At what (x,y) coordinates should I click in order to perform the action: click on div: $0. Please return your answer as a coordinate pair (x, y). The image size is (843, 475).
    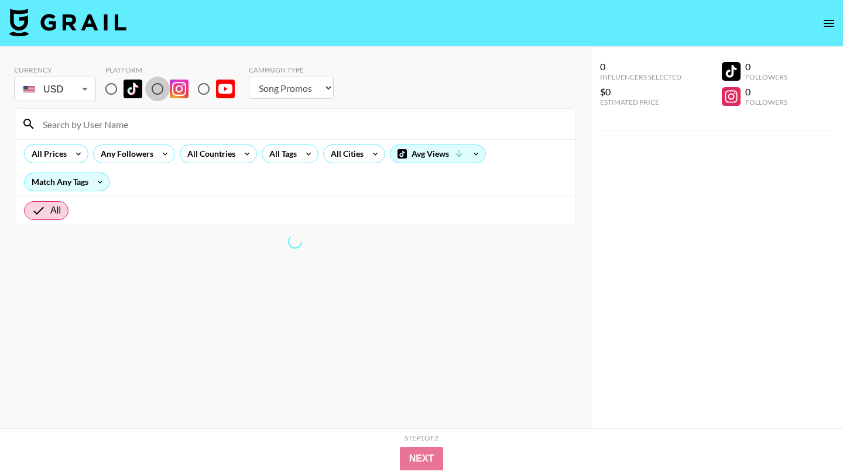
    Looking at the image, I should click on (640, 92).